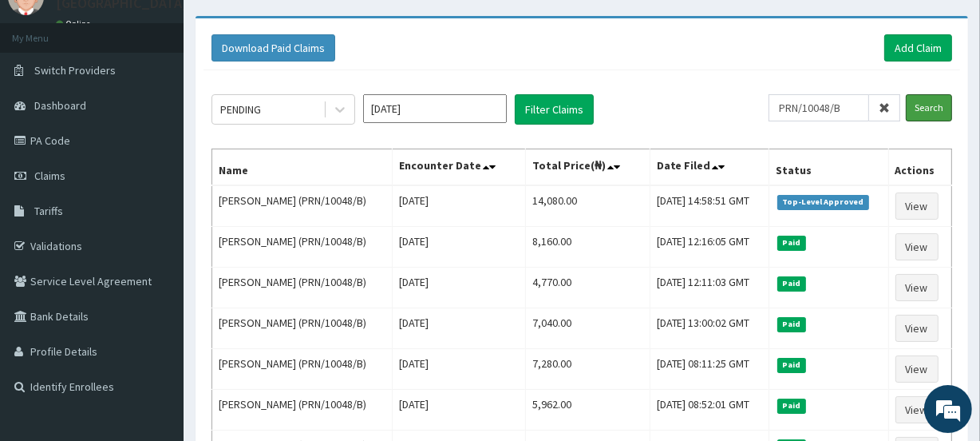 Image resolution: width=980 pixels, height=441 pixels. I want to click on img: d_794563401_company_1708531726252_794563401, so click(47, 100).